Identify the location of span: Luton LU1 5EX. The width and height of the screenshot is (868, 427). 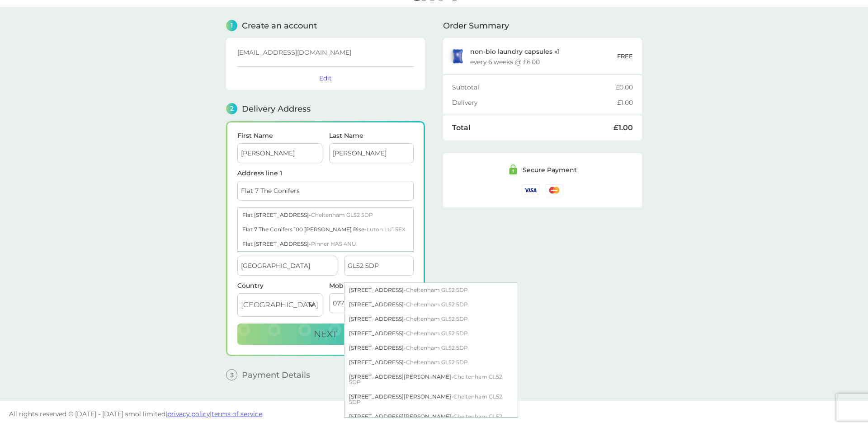
(386, 229).